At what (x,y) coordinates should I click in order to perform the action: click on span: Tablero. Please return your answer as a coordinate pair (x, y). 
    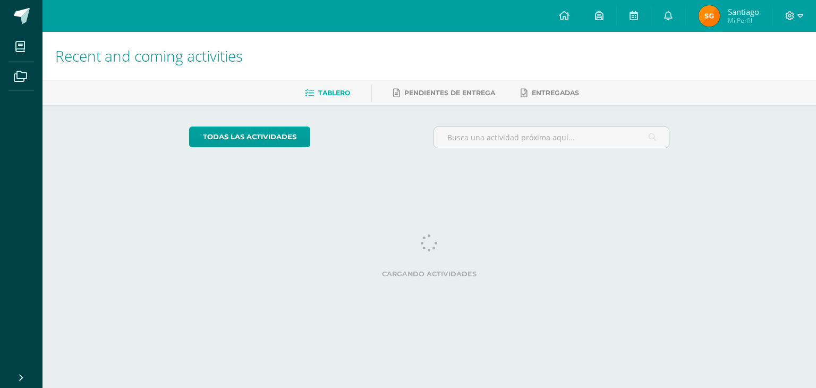
    Looking at the image, I should click on (334, 92).